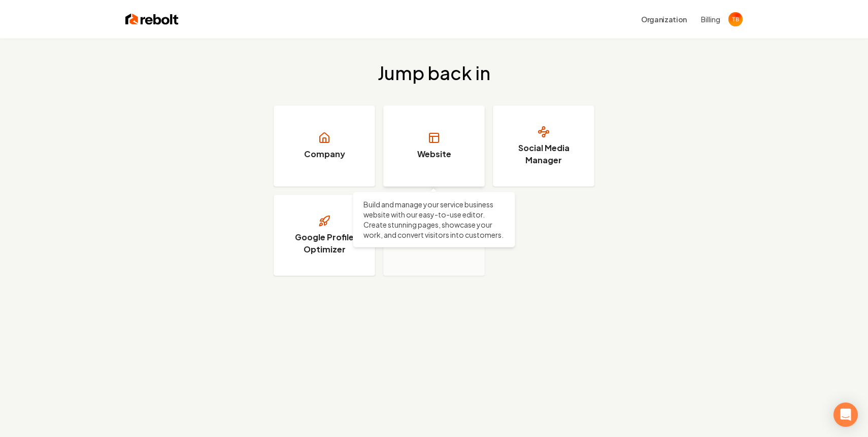  What do you see at coordinates (324, 243) in the screenshot?
I see `h3: Google Profile Optimizer` at bounding box center [324, 243].